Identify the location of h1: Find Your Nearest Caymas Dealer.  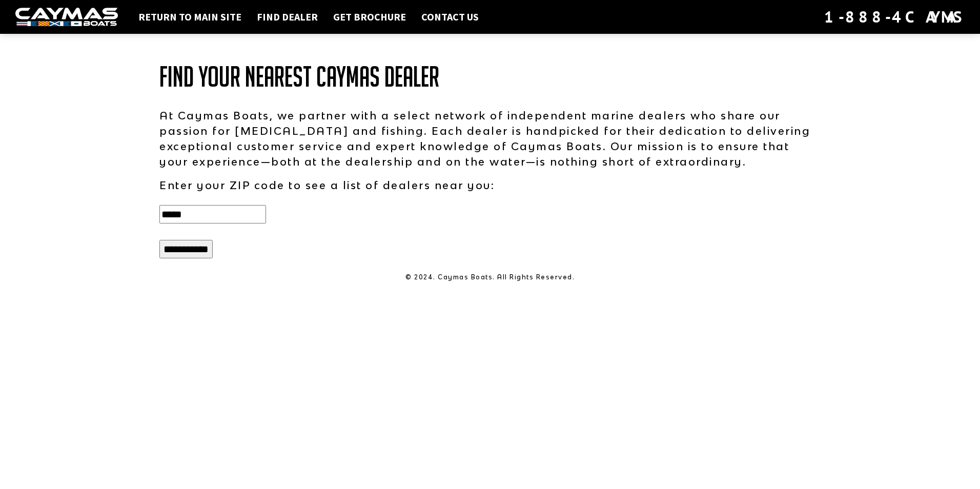
(490, 77).